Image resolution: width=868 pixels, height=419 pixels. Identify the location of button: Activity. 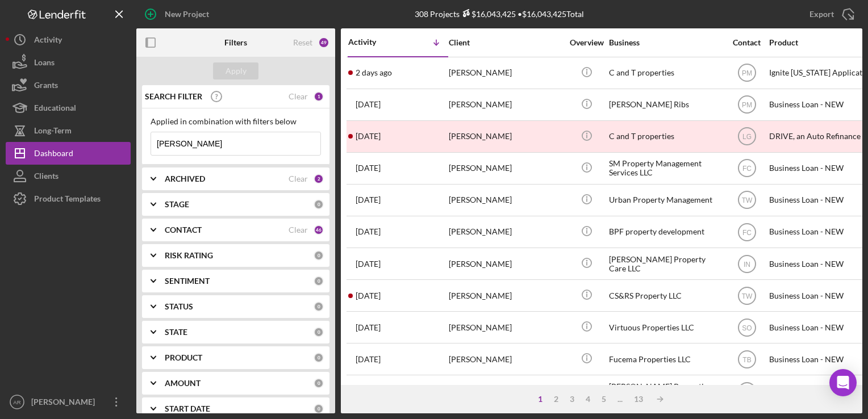
(68, 40).